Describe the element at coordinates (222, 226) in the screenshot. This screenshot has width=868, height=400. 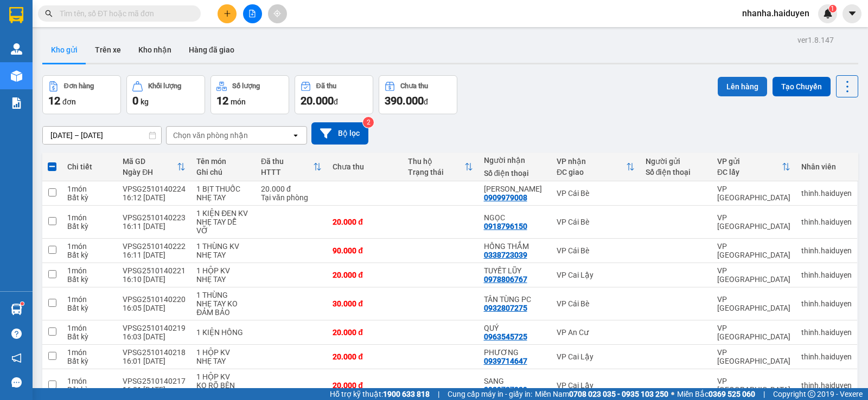
I see `div: NHẸ TAY DỄ VỠ` at that location.